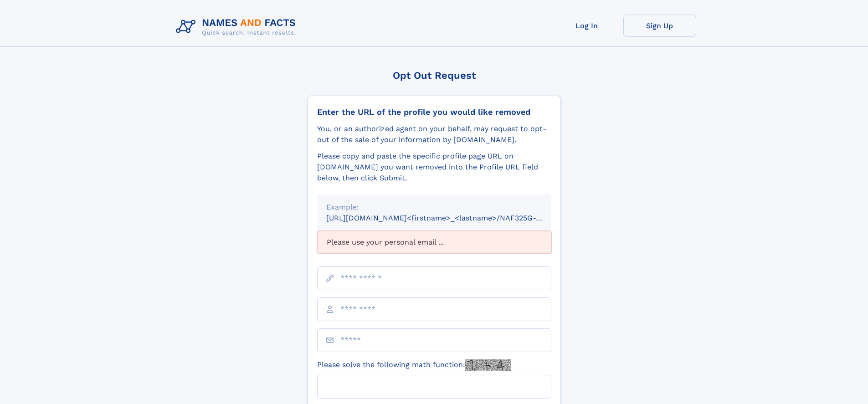  I want to click on a: Log In, so click(586, 25).